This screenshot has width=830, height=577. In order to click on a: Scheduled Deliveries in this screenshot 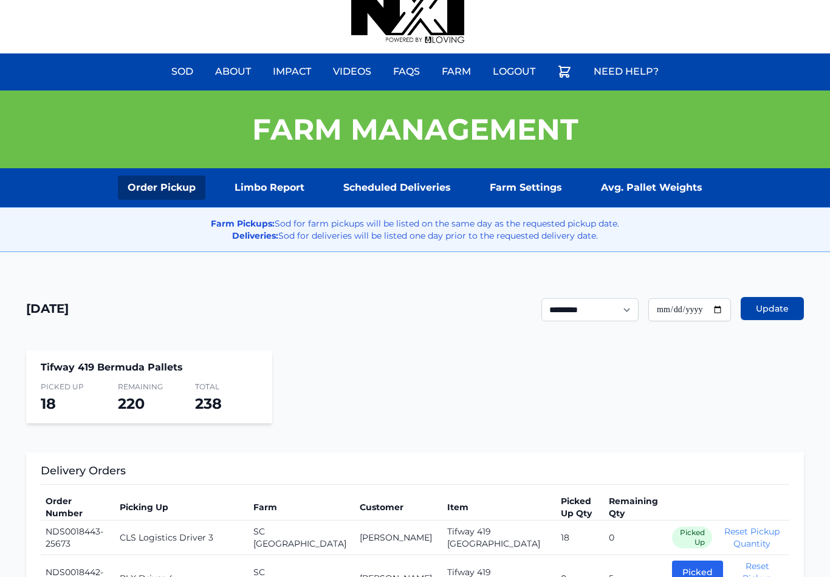, I will do `click(397, 188)`.